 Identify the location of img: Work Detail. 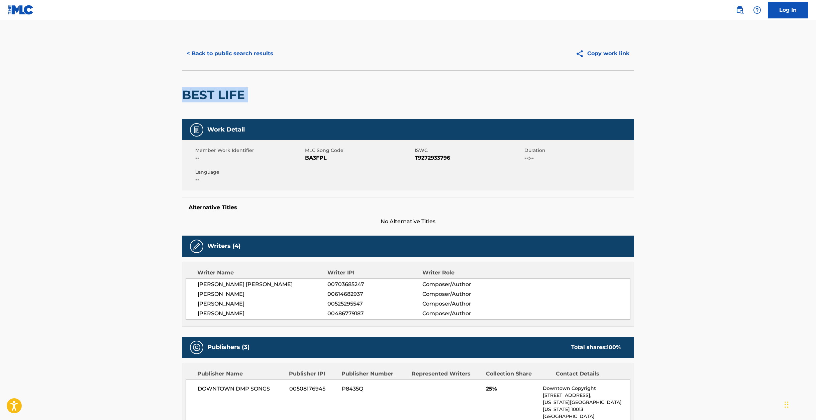
(197, 130).